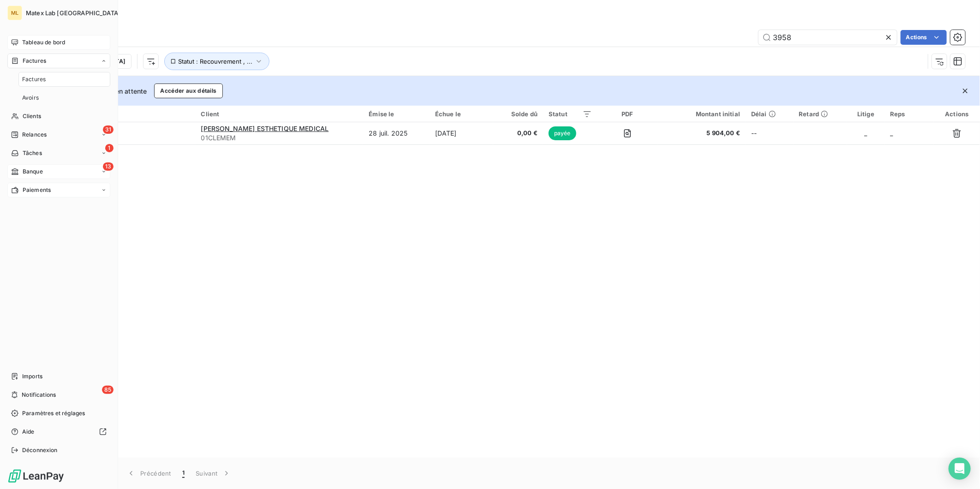 The image size is (980, 489). Describe the element at coordinates (518, 114) in the screenshot. I see `div: Solde dû` at that location.